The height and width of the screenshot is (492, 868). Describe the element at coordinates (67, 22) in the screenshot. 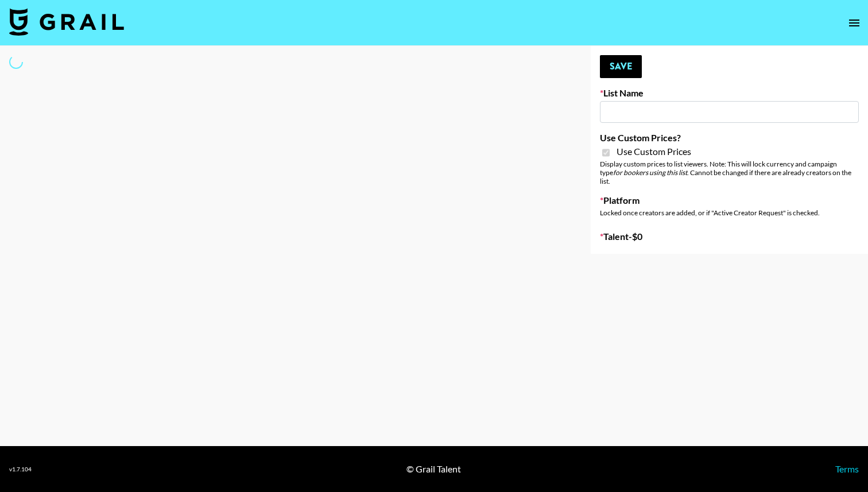

I see `img: Grail Talent` at that location.